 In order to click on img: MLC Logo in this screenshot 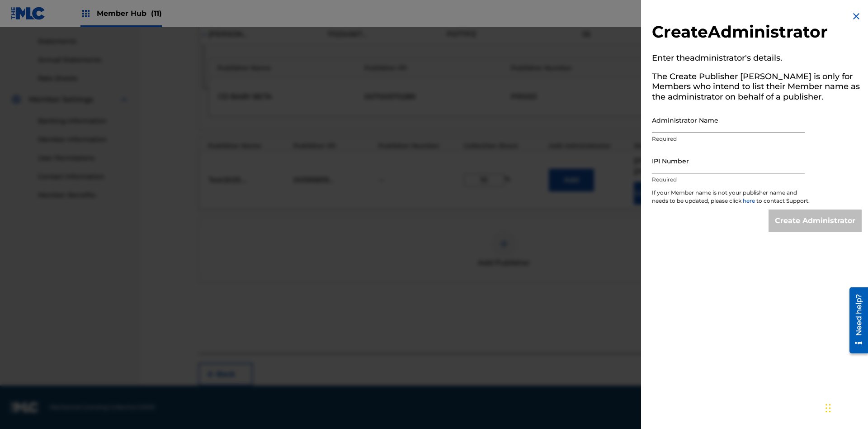, I will do `click(28, 13)`.